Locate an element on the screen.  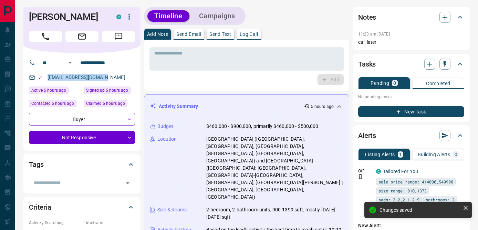
span: Email is located at coordinates (82, 36).